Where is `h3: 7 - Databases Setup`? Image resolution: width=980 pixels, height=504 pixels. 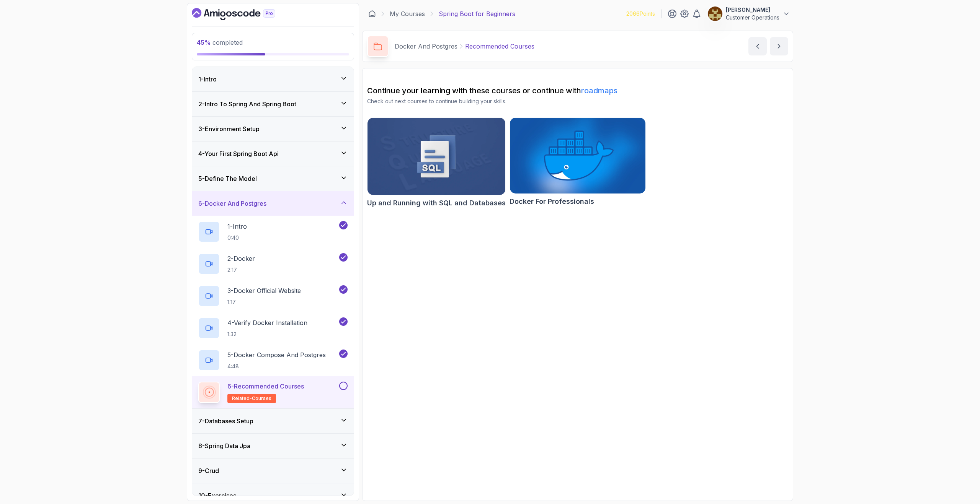
h3: 7 - Databases Setup is located at coordinates (226, 422).